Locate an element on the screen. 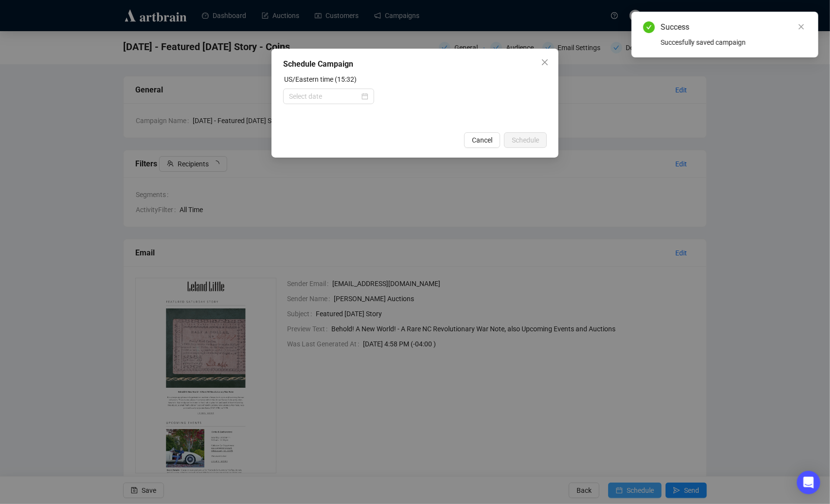  input: Select date is located at coordinates (324, 96).